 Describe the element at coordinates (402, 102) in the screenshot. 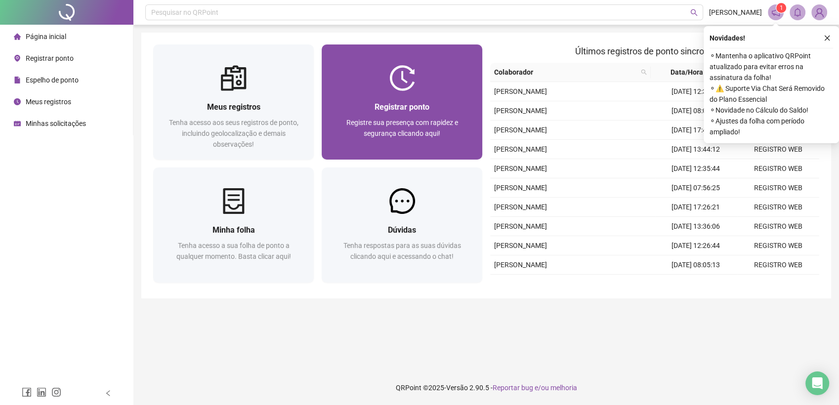

I see `a: Registrar pontoRegistre sua presença com rapidez e segurança clicando aqui!` at that location.